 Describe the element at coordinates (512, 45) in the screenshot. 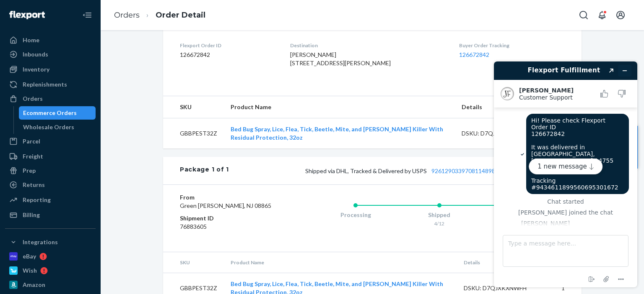

I see `dt: Buyer Order Tracking` at that location.